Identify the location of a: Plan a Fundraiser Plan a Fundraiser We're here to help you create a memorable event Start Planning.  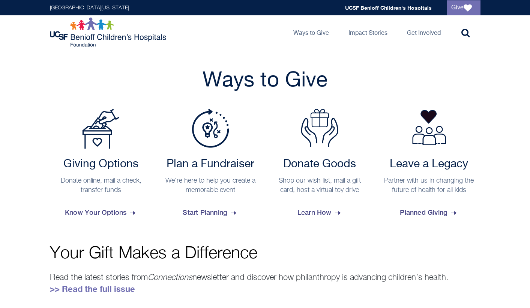
(210, 166).